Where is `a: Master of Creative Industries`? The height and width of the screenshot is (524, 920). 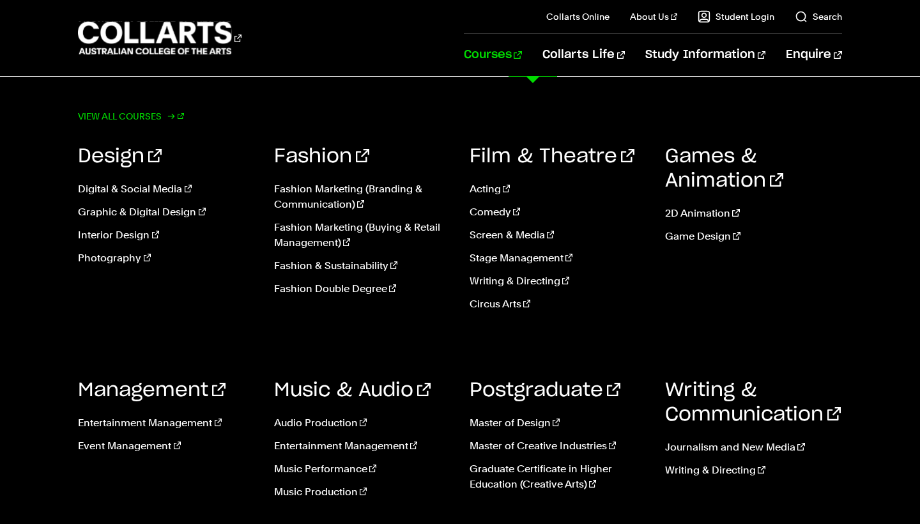 a: Master of Creative Industries is located at coordinates (558, 446).